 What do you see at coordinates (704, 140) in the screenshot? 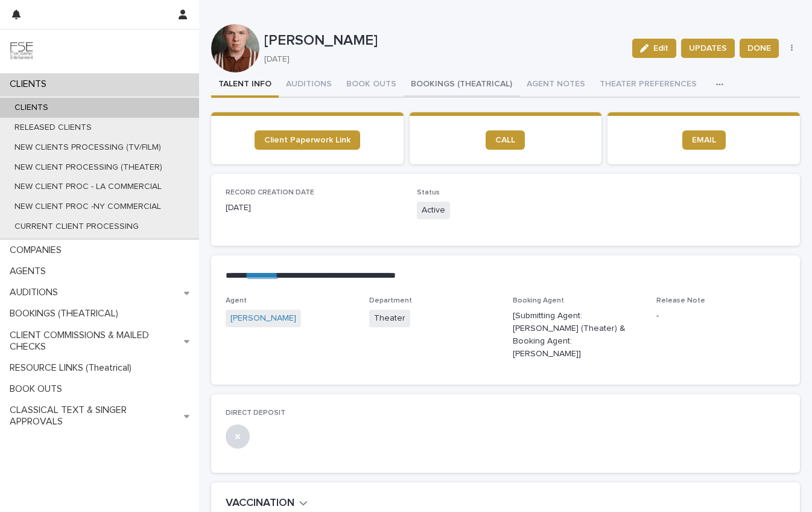
I see `a: EMAIL` at bounding box center [704, 140].